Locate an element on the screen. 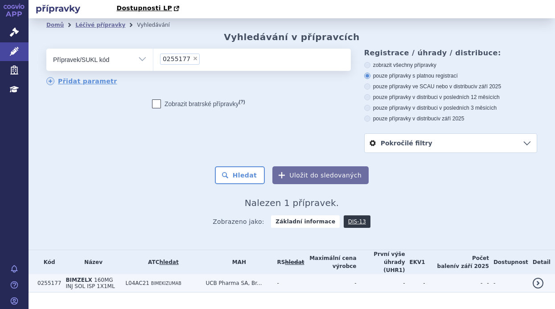 Image resolution: width=555 pixels, height=309 pixels. span: BIMEKIZUMAB is located at coordinates (166, 283).